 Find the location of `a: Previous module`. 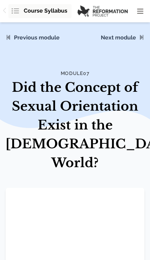

a: Previous module is located at coordinates (37, 37).